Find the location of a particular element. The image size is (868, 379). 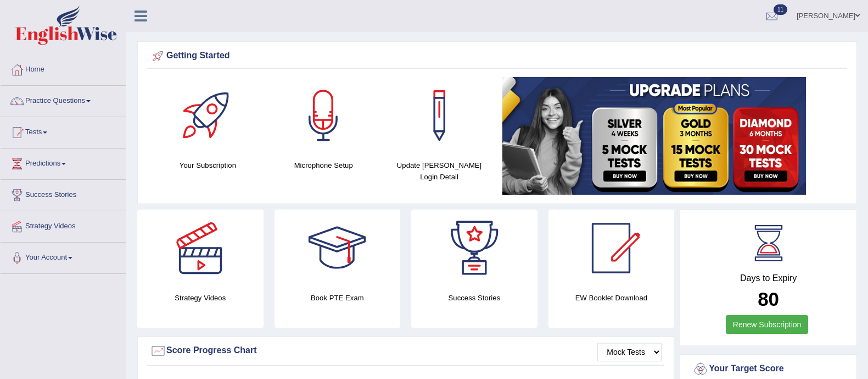

a: Predictions is located at coordinates (63, 162).